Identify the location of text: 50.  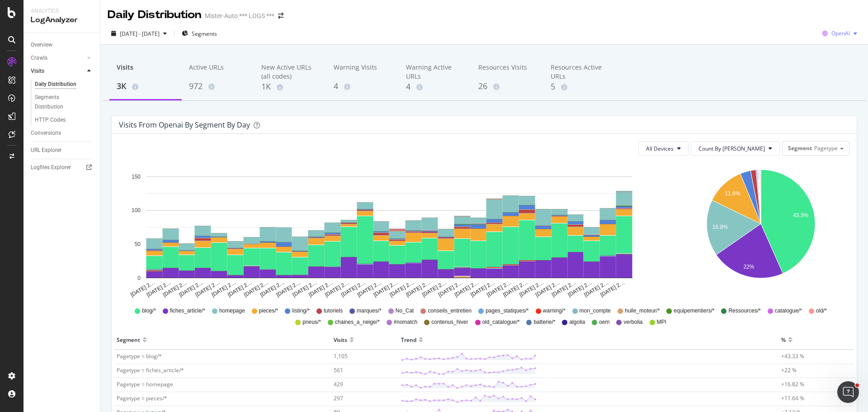
(138, 244).